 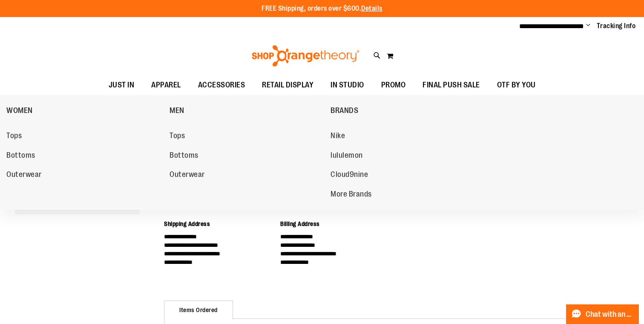 What do you see at coordinates (198, 310) in the screenshot?
I see `strong: Items Ordered` at bounding box center [198, 310].